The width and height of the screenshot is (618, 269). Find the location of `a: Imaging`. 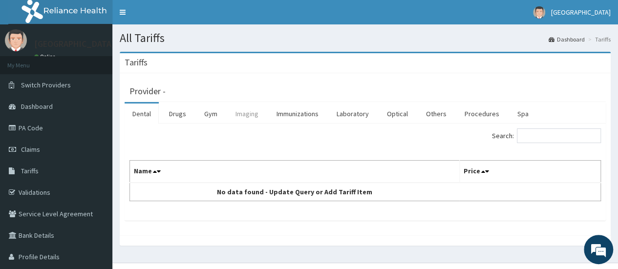

a: Imaging is located at coordinates (247, 114).